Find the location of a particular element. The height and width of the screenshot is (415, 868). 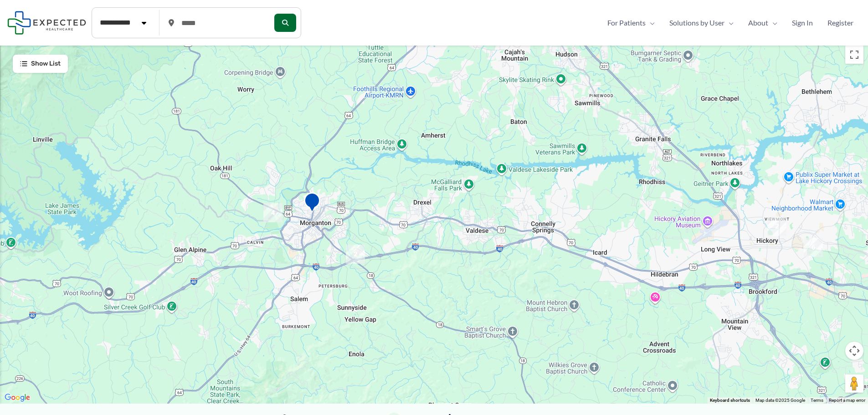

a: Open this area in Google Maps (opens a new window) is located at coordinates (17, 398).